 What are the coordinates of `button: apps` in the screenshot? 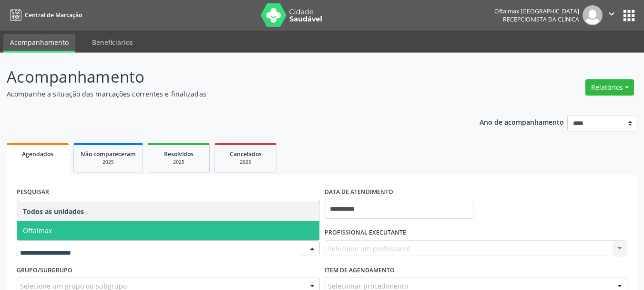 It's located at (629, 16).